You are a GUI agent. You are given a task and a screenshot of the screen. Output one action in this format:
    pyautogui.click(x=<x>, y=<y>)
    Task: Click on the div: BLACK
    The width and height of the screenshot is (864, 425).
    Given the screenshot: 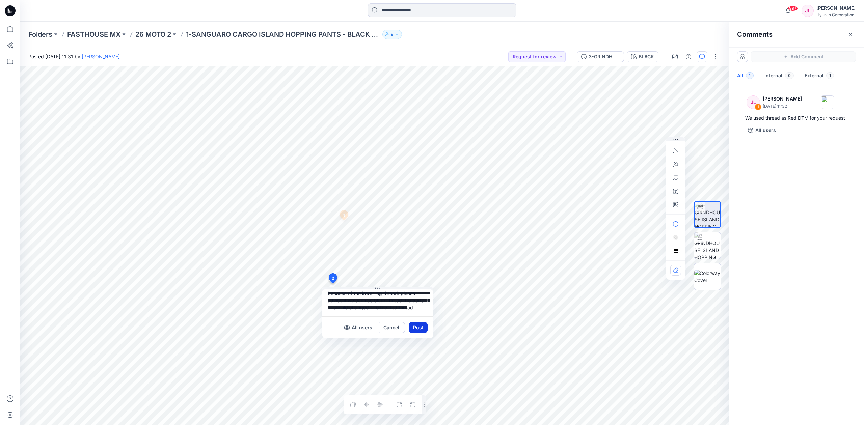 What is the action you would take?
    pyautogui.click(x=647, y=57)
    